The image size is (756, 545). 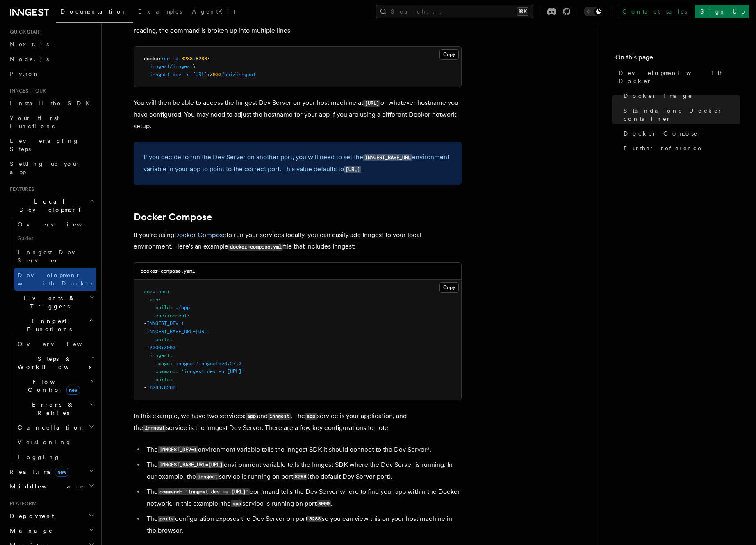 What do you see at coordinates (52, 103) in the screenshot?
I see `a: Install the SDK` at bounding box center [52, 103].